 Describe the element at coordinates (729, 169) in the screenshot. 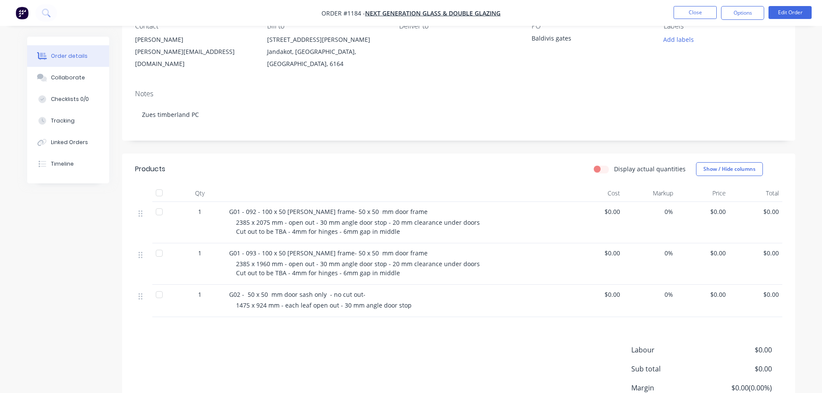

I see `button: Show / Hide columns` at that location.